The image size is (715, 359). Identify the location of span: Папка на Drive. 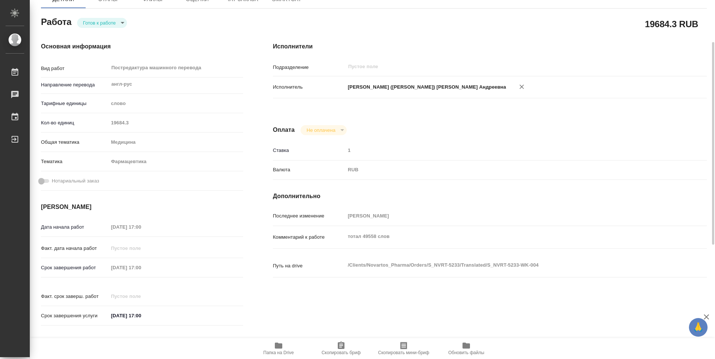
(278, 352).